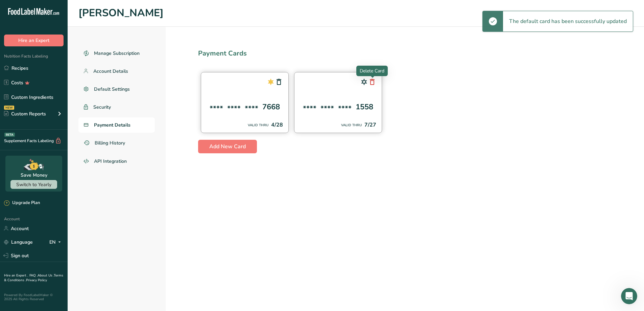 The width and height of the screenshot is (644, 311). I want to click on div: BETA, so click(10, 135).